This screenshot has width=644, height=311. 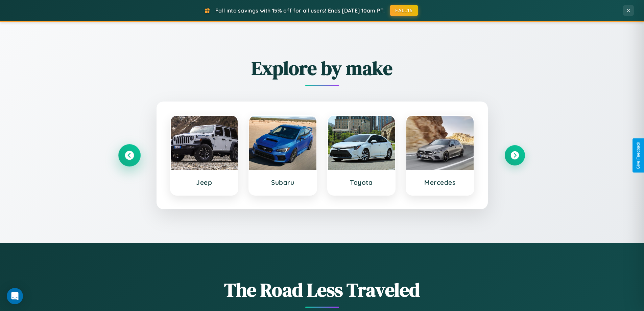 I want to click on h3: Subaru, so click(x=283, y=182).